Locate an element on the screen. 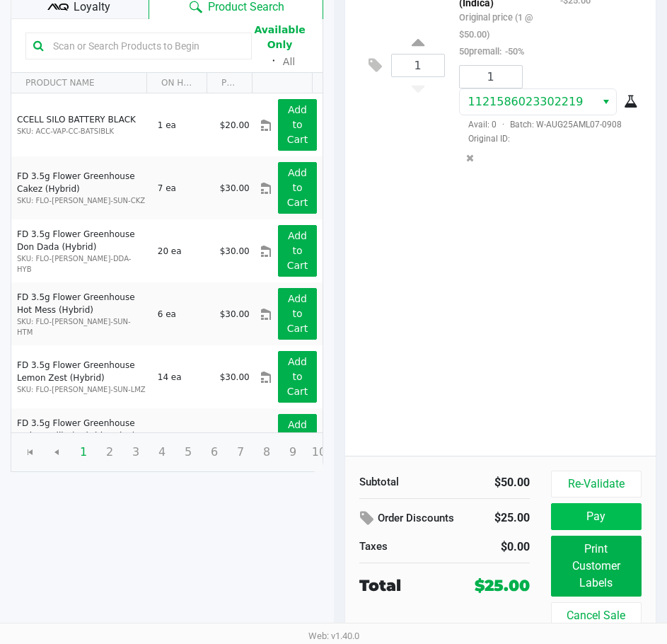  span: Page 7 is located at coordinates (240, 453).